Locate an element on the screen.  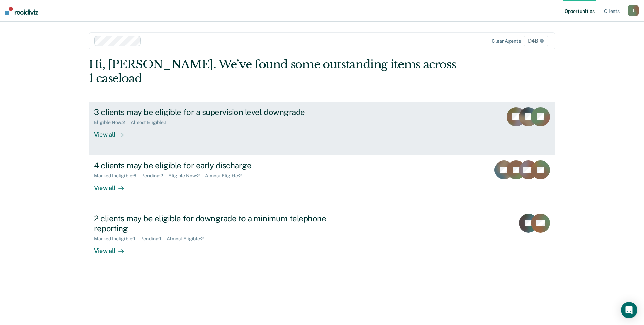
div: J is located at coordinates (633, 10).